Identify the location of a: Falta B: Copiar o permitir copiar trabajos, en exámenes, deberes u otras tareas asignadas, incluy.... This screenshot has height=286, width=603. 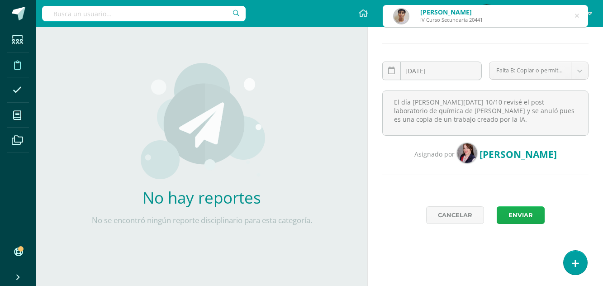
(538, 71).